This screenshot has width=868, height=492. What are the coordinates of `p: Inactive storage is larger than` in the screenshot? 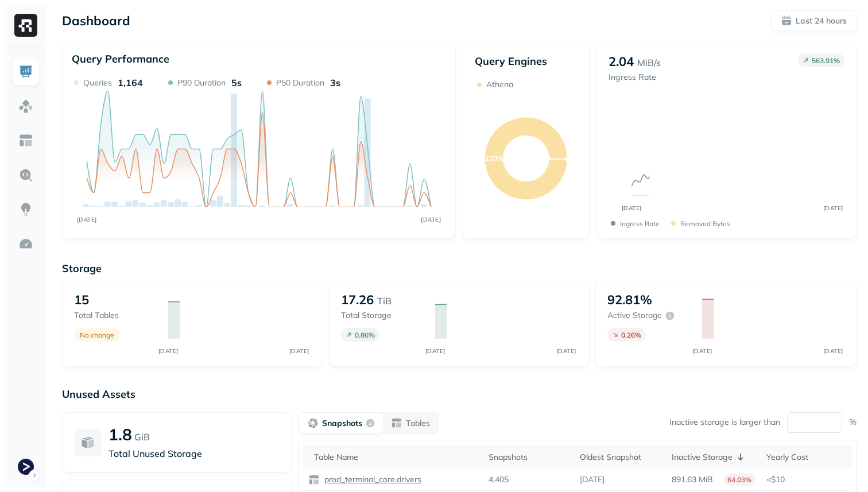 It's located at (725, 422).